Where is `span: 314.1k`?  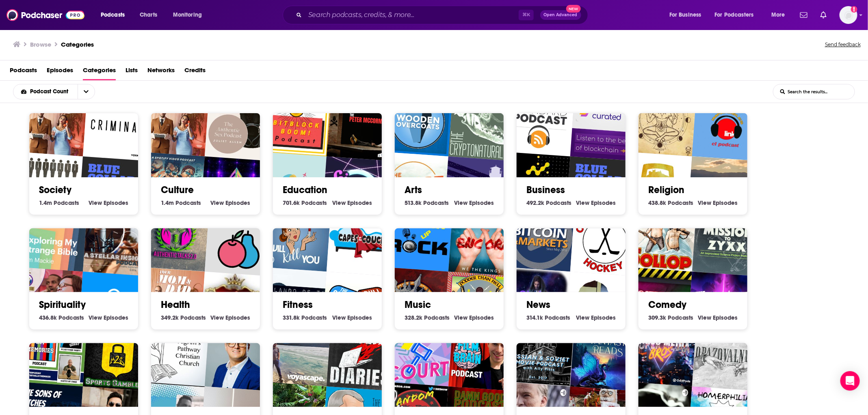
span: 314.1k is located at coordinates (534, 318).